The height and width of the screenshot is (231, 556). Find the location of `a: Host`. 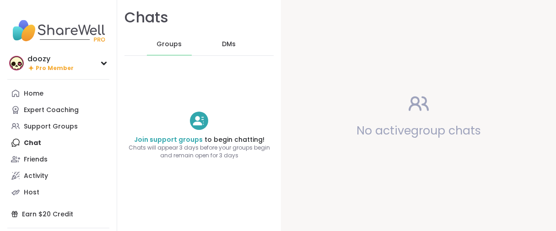

a: Host is located at coordinates (58, 192).